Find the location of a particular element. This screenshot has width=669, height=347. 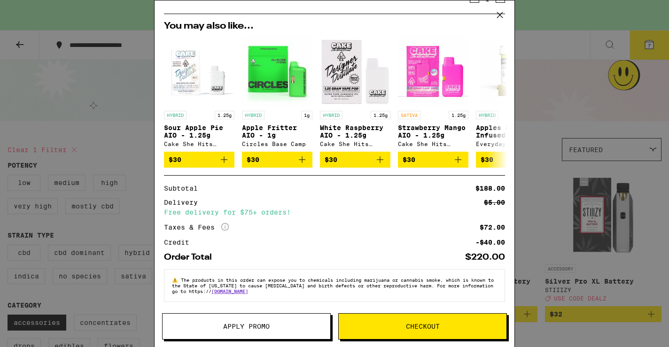

span: The products in this order can expose you to chemicals including marijuana or cannabis smoke, whi... is located at coordinates (333, 286).